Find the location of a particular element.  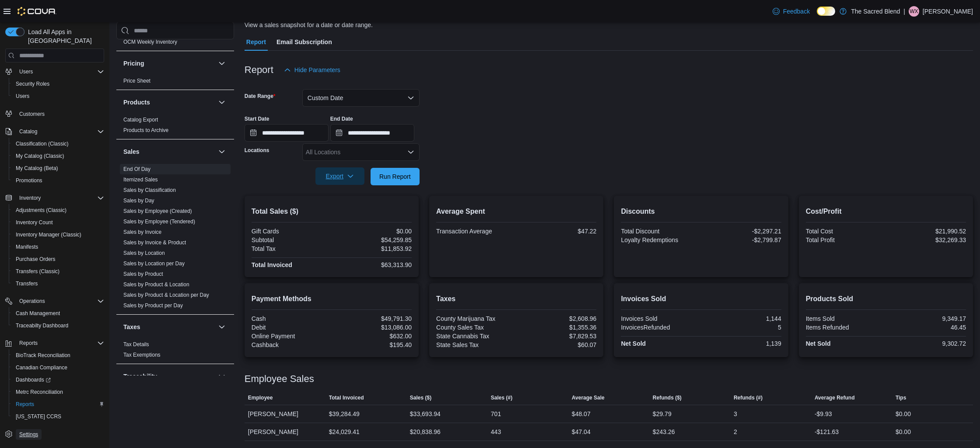

label: Start Date is located at coordinates (257, 119).